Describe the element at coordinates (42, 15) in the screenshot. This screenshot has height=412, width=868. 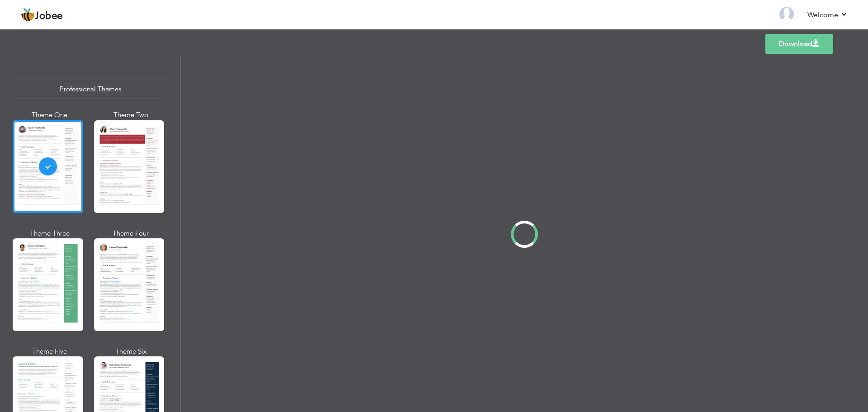
I see `a: Jobee` at that location.